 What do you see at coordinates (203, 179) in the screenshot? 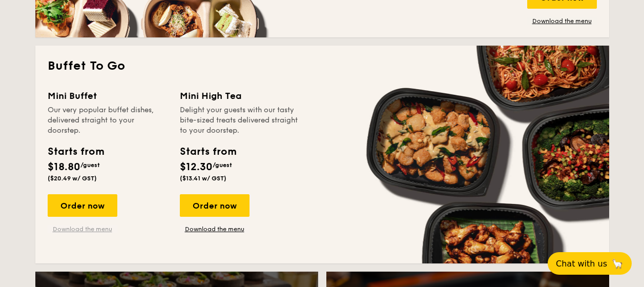
I see `span: ($13.41 w/ GST)` at bounding box center [203, 179].